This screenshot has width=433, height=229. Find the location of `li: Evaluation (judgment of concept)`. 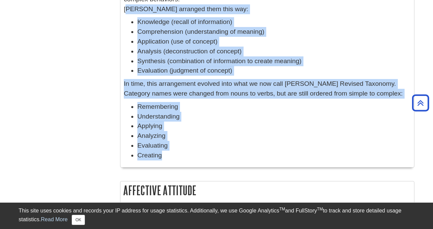

li: Evaluation (judgment of concept) is located at coordinates (274, 71).